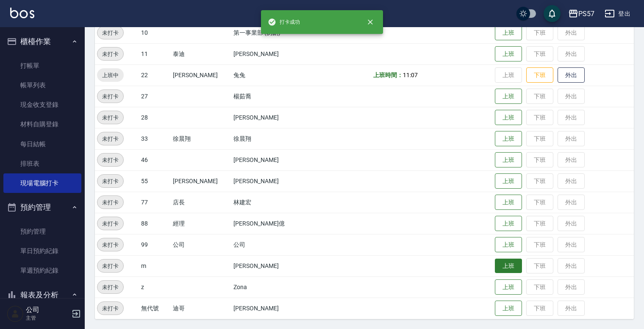  What do you see at coordinates (42, 144) in the screenshot?
I see `a: 每日結帳` at bounding box center [42, 144].